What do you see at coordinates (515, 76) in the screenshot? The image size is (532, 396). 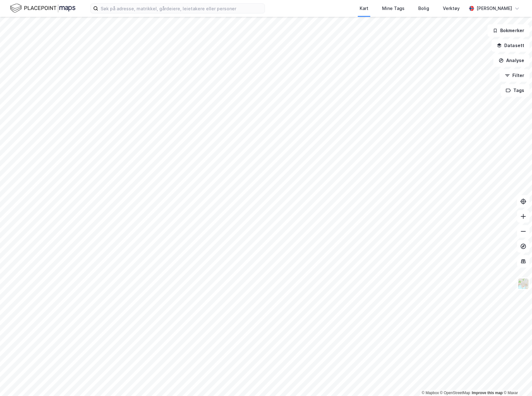 I see `button: Filter` at bounding box center [515, 76].